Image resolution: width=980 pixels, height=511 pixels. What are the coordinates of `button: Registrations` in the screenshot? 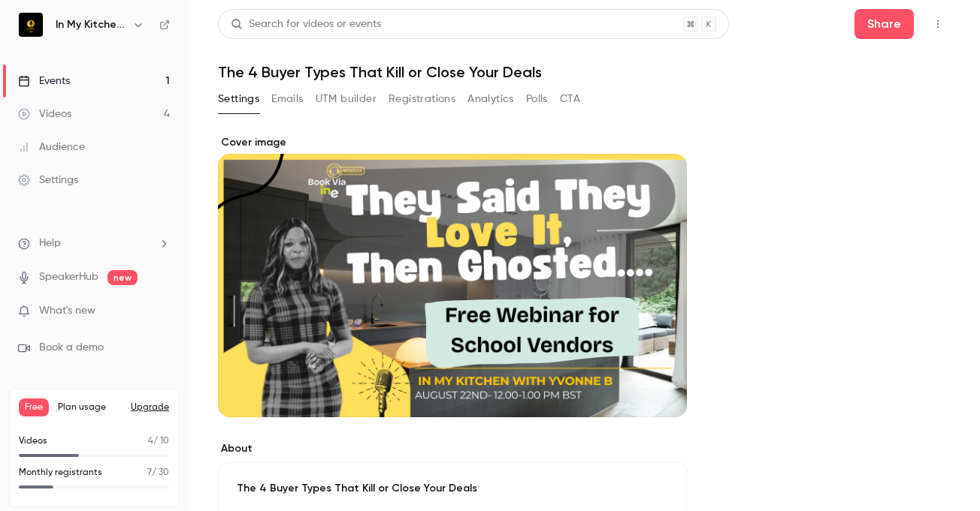 It's located at (421, 99).